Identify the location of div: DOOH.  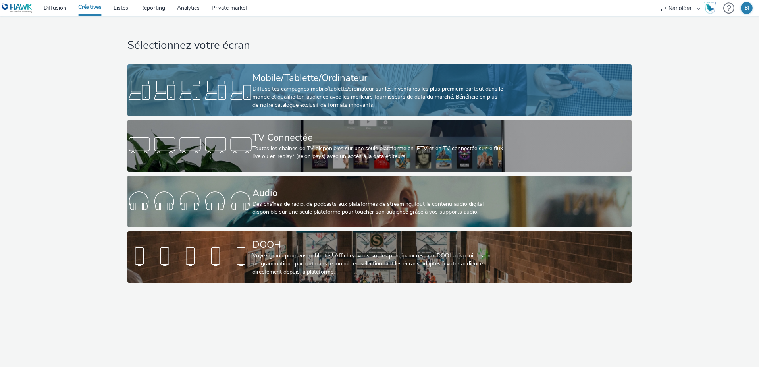
(378, 245).